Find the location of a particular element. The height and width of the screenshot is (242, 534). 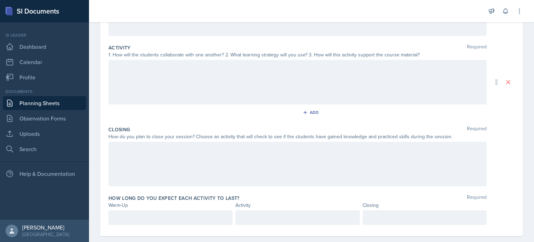

div: 1. How will the students collaborate with one another? 2. What learning strategy will you use? 3.... is located at coordinates (298, 55).